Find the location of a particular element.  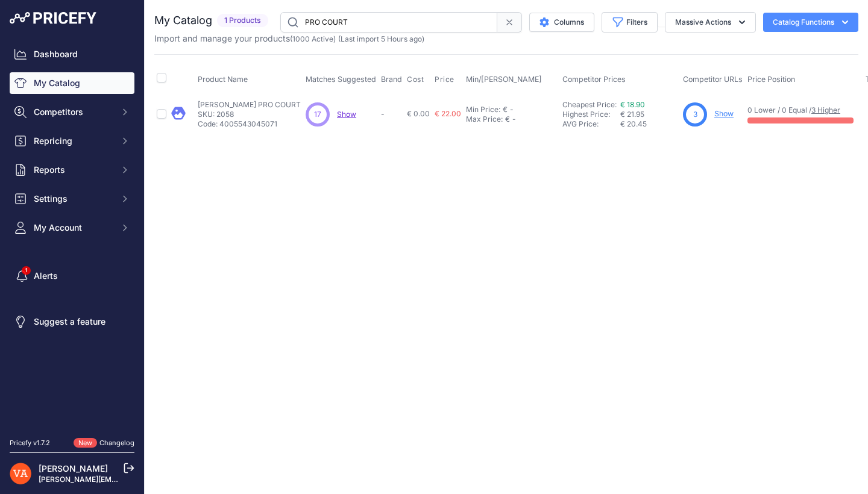

a: 1000 Active is located at coordinates (313, 39).